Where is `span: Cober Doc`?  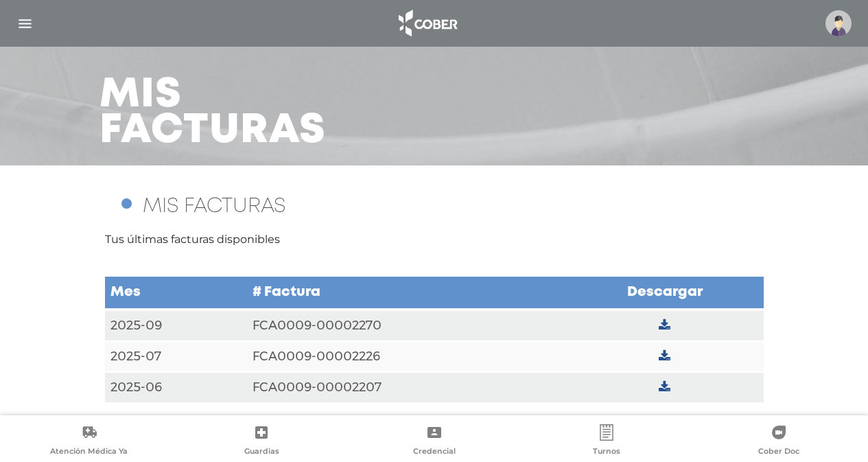
span: Cober Doc is located at coordinates (779, 452).